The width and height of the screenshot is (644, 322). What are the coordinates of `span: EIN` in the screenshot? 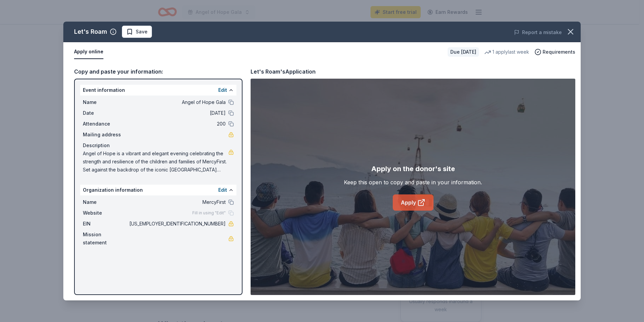 It's located at (105, 224).